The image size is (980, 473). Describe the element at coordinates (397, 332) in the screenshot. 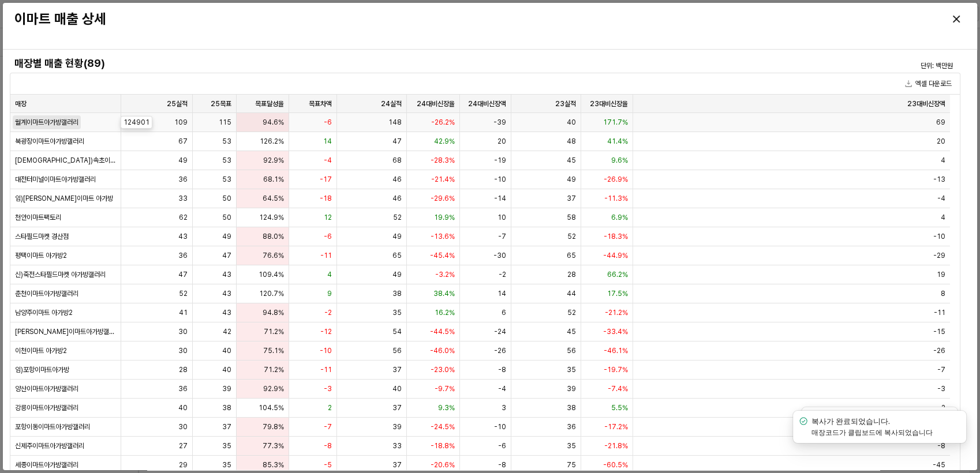

I see `span: 54` at that location.